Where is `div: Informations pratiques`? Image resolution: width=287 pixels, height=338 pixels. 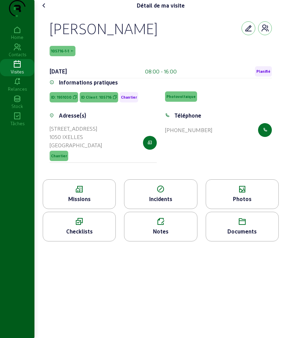
div: Informations pratiques is located at coordinates (88, 82).